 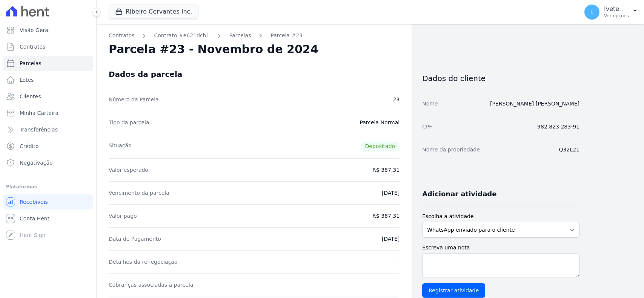 What do you see at coordinates (592, 12) in the screenshot?
I see `span: I.` at bounding box center [592, 12].